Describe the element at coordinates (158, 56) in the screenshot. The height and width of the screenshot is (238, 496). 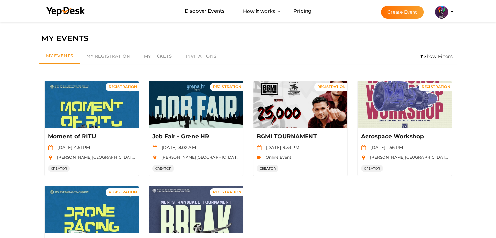
I see `span: My Tickets` at that location.